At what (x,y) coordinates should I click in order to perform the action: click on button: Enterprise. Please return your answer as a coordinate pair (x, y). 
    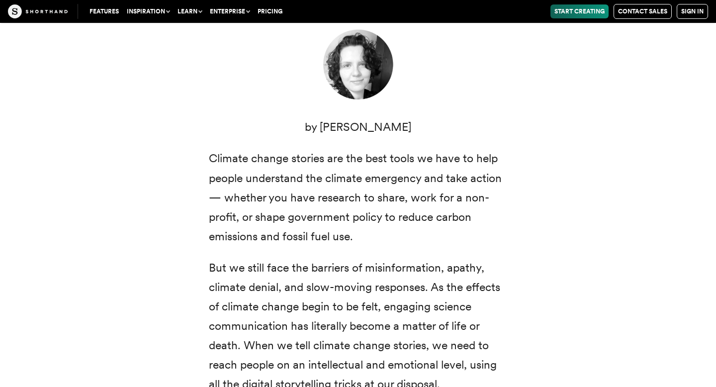
    Looking at the image, I should click on (230, 11).